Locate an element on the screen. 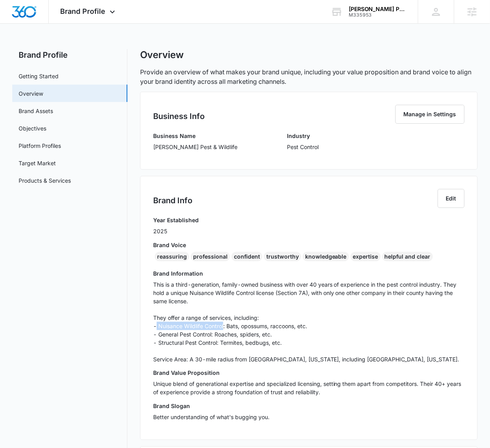 The height and width of the screenshot is (448, 490). h2: Brand Info is located at coordinates (172, 200).